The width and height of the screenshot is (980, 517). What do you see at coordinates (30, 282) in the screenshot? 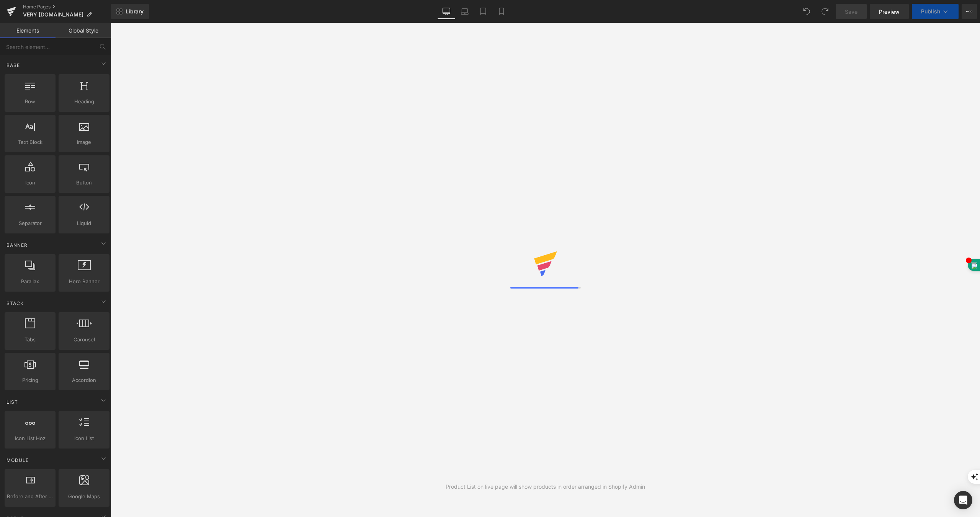
I see `span: Parallax` at bounding box center [30, 282].